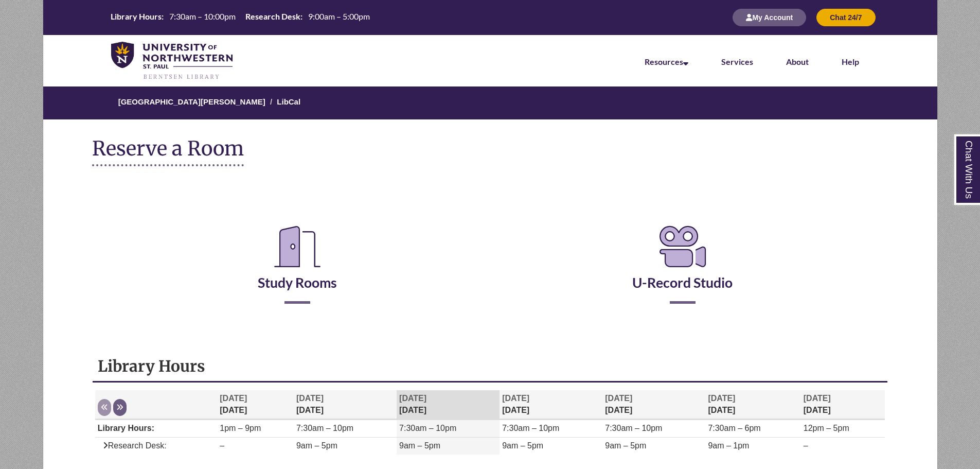 This screenshot has width=980, height=469. Describe the element at coordinates (683, 270) in the screenshot. I see `a: U-Record Studio` at that location.